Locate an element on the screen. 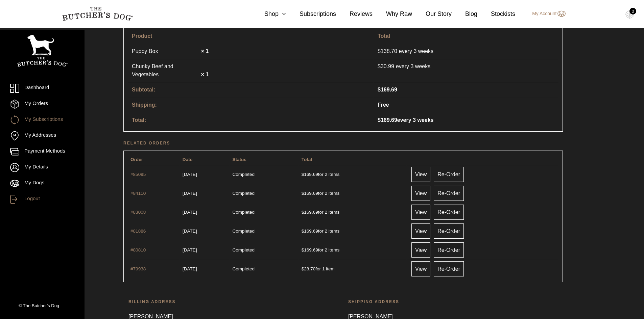  time: 1743458483 is located at coordinates (190, 193).